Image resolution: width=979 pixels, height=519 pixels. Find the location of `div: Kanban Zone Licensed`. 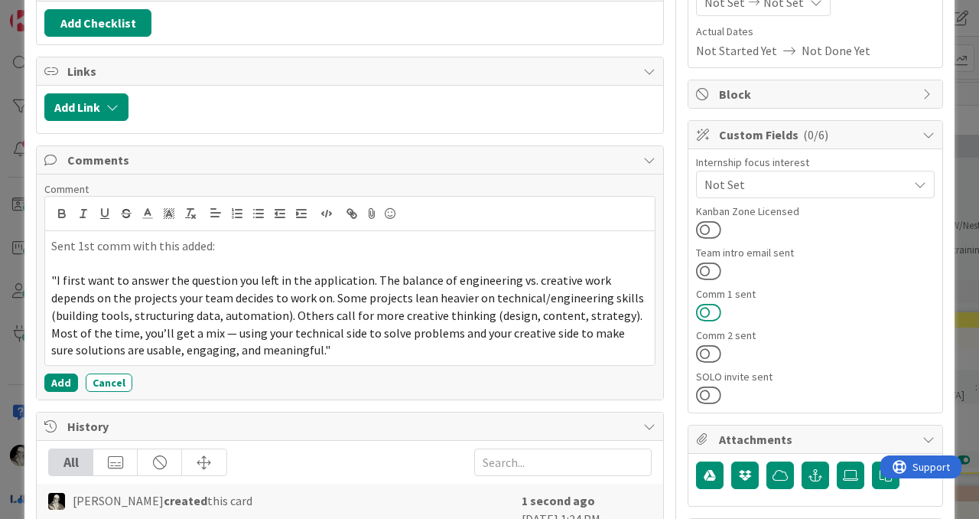

div: Kanban Zone Licensed is located at coordinates (816, 211).